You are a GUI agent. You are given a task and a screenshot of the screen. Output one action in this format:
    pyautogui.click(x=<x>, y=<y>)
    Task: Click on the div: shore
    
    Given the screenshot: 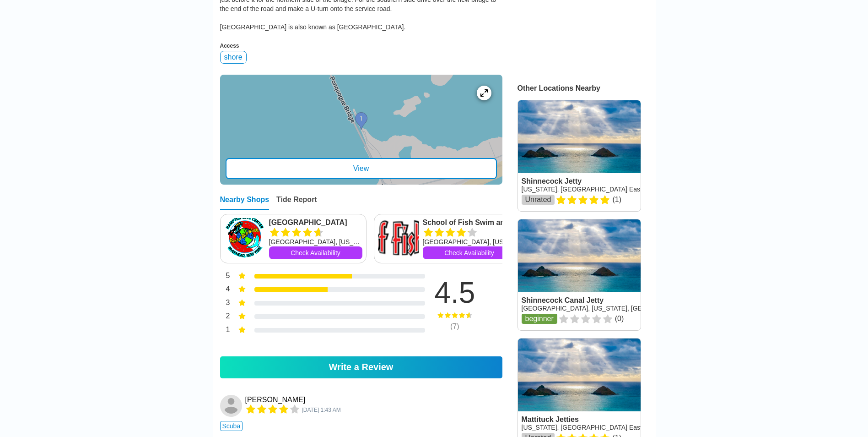 What is the action you would take?
    pyautogui.click(x=234, y=57)
    